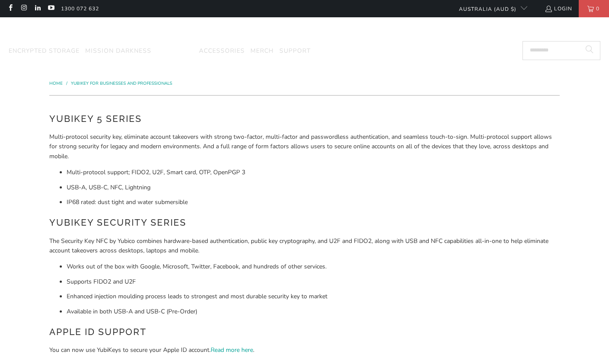 The image size is (609, 364). Describe the element at coordinates (37, 9) in the screenshot. I see `a: Trust Panda Australia on LinkedIn` at that location.